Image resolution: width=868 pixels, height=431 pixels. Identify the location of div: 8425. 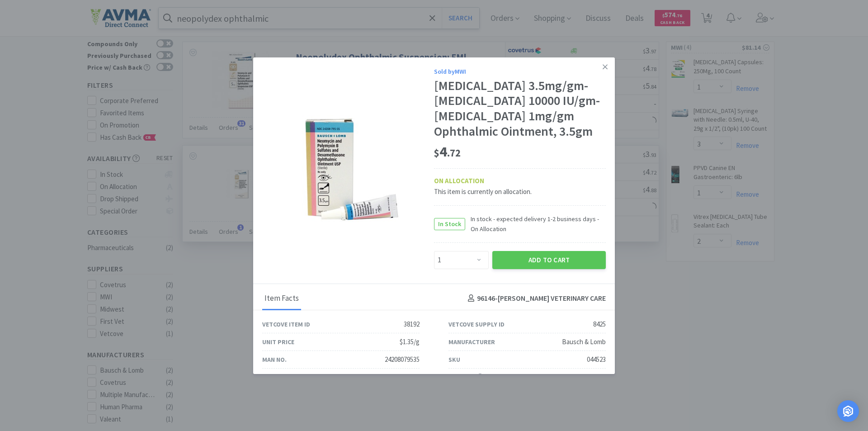
(600, 324).